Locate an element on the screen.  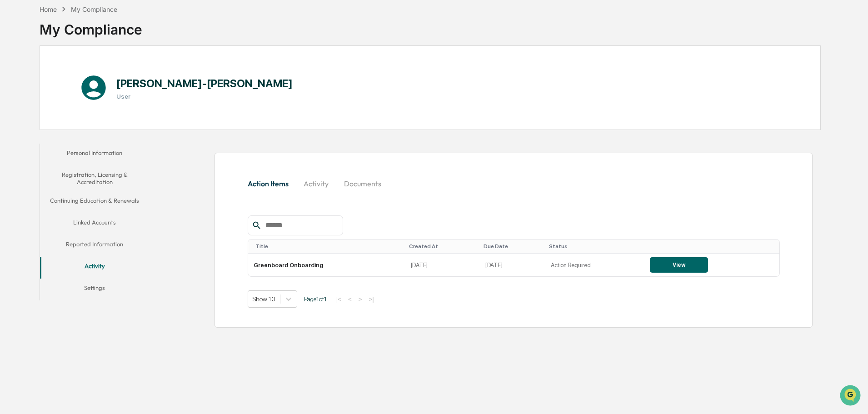
a: Powered byPylon is located at coordinates (87, 157).